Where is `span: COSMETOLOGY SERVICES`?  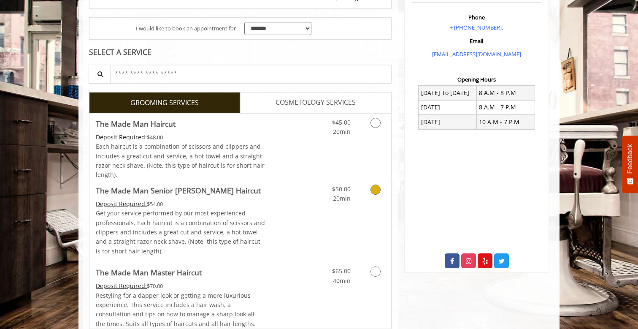
span: COSMETOLOGY SERVICES is located at coordinates (316, 103).